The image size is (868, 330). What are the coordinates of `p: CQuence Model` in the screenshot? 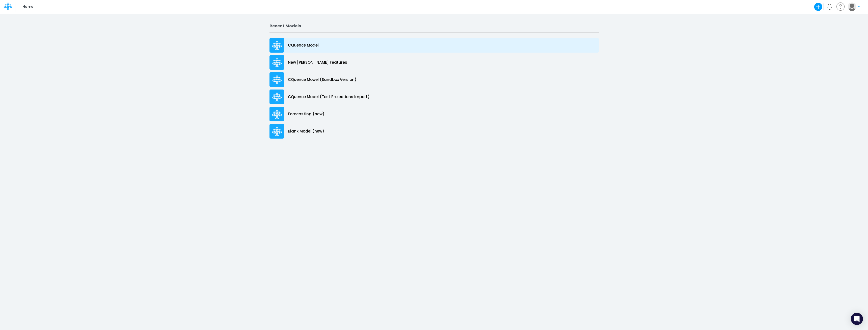 It's located at (303, 45).